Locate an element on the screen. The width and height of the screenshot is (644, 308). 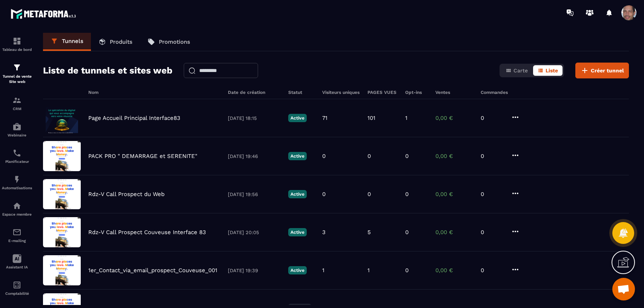
h2: Liste de tunnels et sites web is located at coordinates (107, 71).